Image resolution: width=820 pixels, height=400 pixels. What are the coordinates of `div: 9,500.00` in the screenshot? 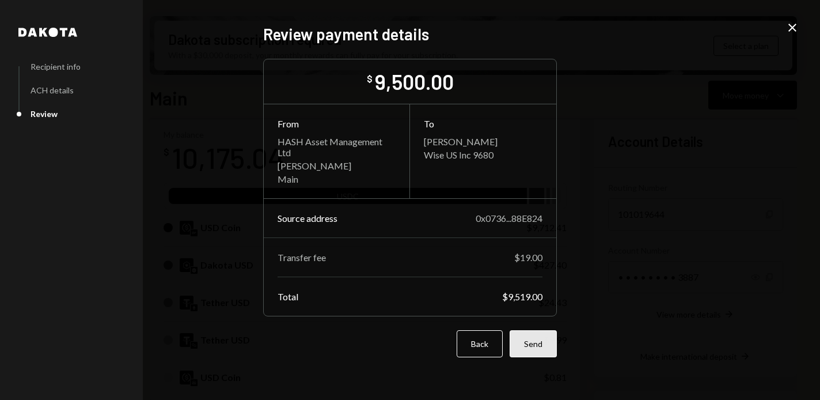 It's located at (414, 81).